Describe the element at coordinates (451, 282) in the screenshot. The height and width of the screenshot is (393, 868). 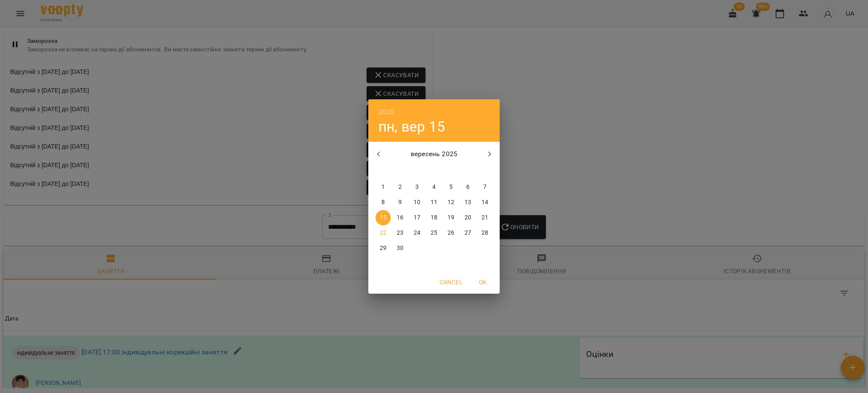
I see `button: Cancel` at that location.